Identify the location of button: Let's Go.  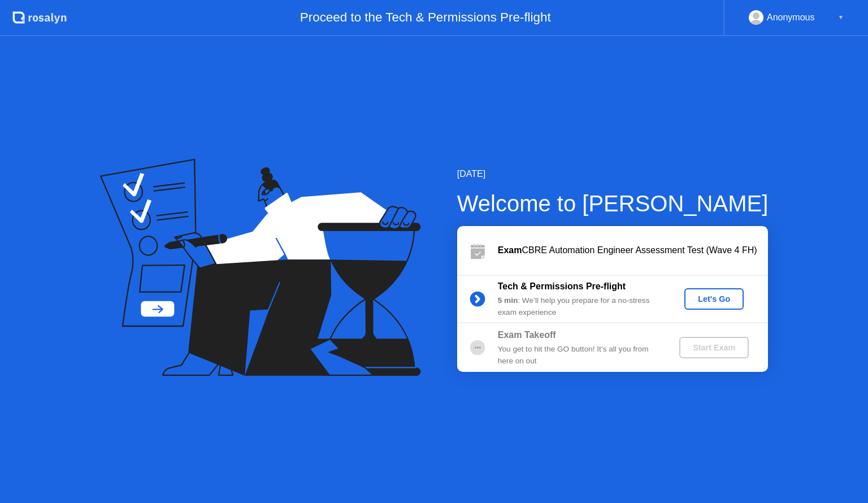
(713, 299).